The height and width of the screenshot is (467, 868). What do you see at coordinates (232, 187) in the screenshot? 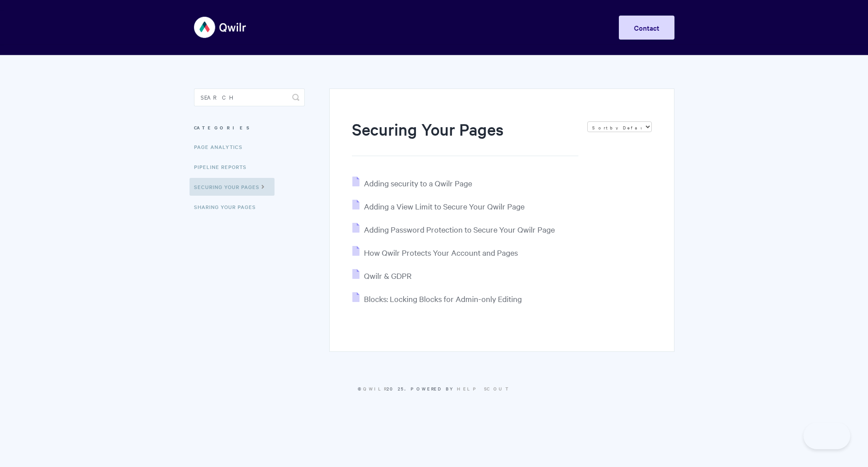
I see `a: Securing Your Pages` at bounding box center [232, 187].